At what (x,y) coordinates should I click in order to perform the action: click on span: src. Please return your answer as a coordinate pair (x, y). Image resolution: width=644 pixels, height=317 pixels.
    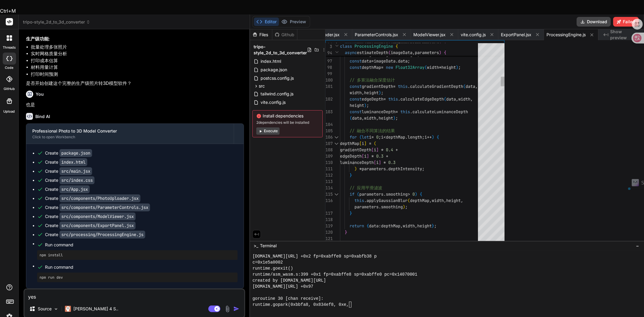
    Looking at the image, I should click on (262, 86).